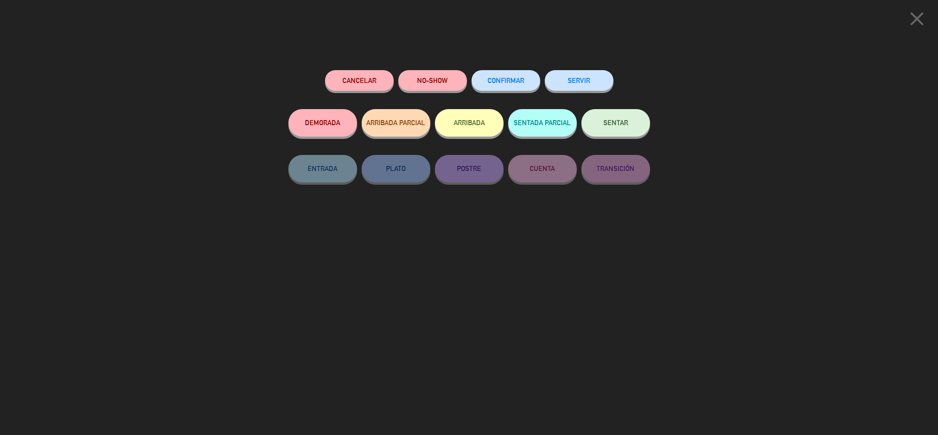 The height and width of the screenshot is (435, 938). I want to click on button: SENTAR, so click(616, 123).